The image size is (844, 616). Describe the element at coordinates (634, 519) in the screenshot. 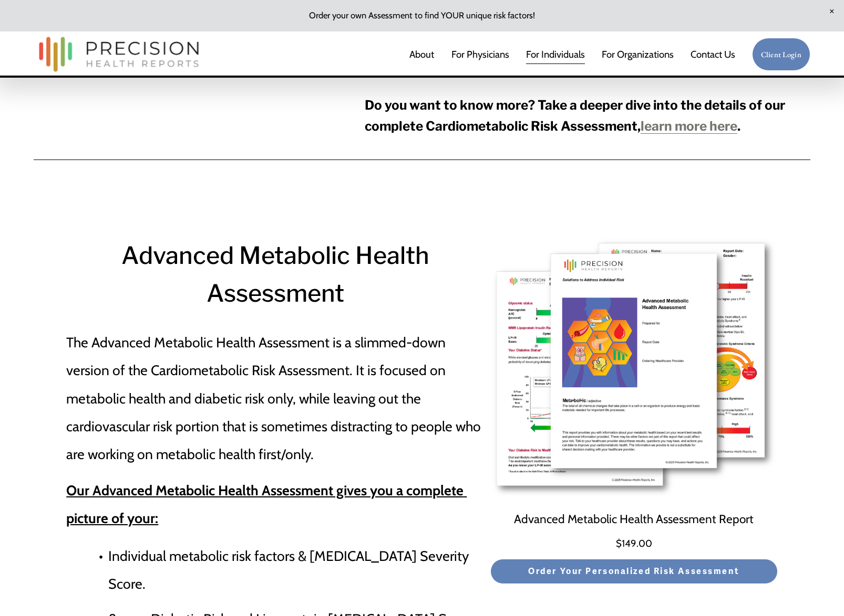

I see `a: Advanced Metabolic Health Assessment Report` at that location.